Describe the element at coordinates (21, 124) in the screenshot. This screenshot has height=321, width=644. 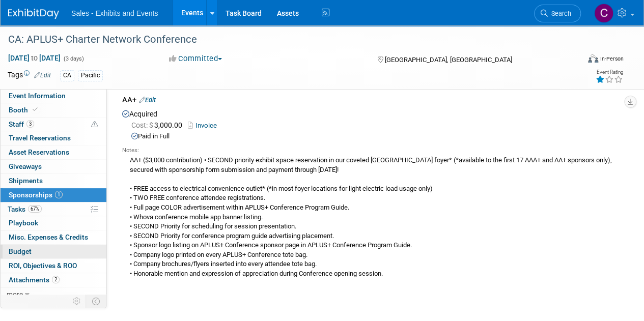
I see `span: Staff` at that location.